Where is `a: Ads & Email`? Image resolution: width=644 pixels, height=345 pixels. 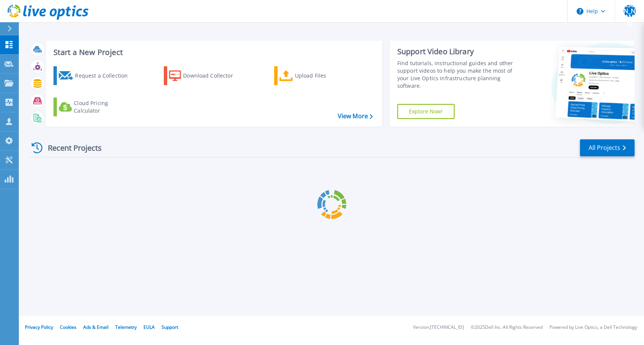
a: Ads & Email is located at coordinates (96, 326).